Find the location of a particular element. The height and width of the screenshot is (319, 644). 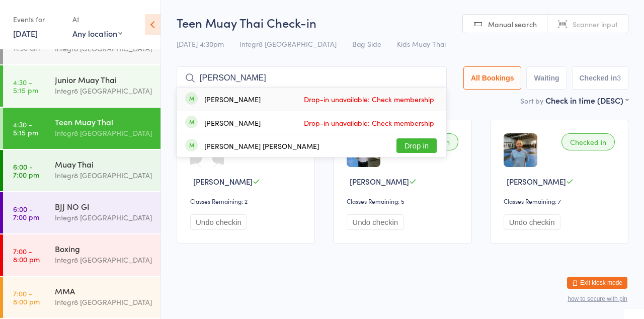

button: Drop in is located at coordinates (417, 145).